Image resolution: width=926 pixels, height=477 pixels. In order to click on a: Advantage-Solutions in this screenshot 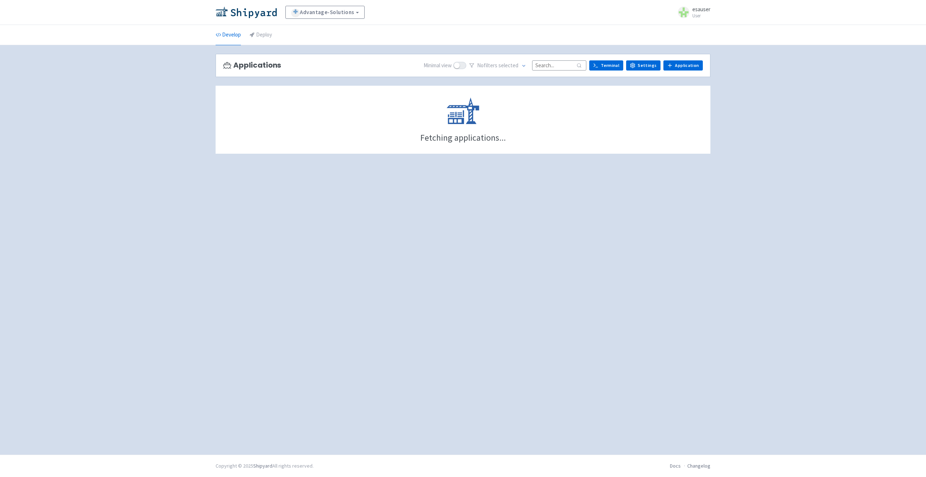, I will do `click(325, 12)`.